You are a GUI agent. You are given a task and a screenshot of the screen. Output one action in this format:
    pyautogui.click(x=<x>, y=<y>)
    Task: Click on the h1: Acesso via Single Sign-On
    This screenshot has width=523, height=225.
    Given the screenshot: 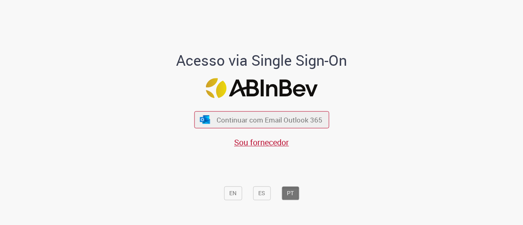 What is the action you would take?
    pyautogui.click(x=261, y=60)
    